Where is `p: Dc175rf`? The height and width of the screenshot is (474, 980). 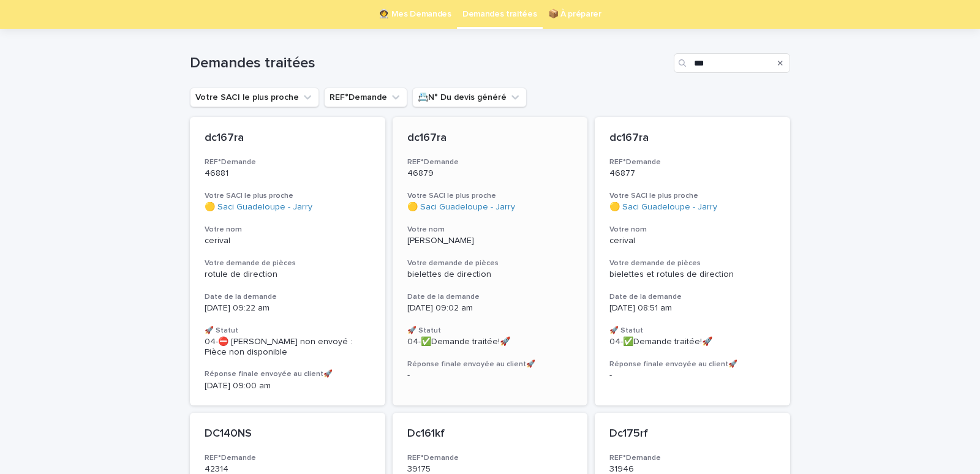
p: Dc175rf is located at coordinates (692, 434).